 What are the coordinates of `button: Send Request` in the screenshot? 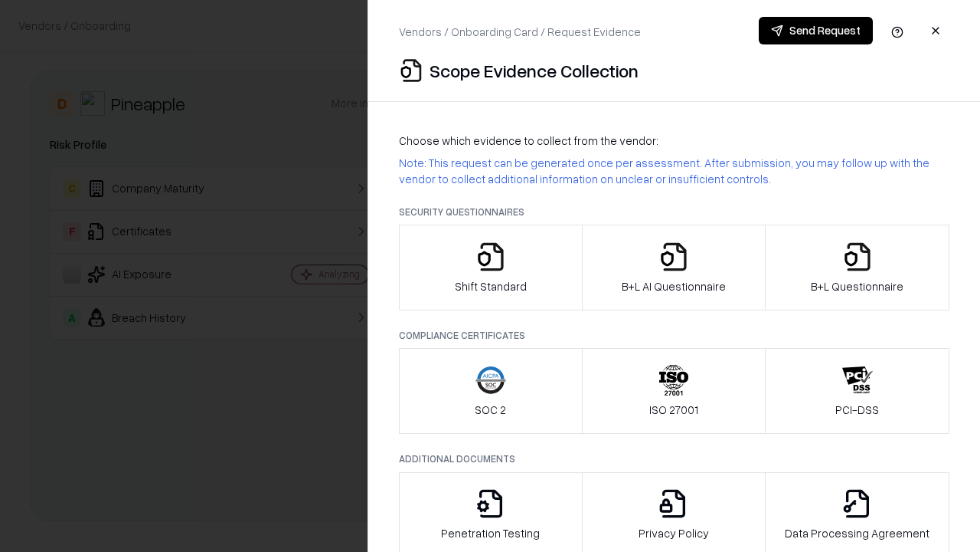 It's located at (815, 30).